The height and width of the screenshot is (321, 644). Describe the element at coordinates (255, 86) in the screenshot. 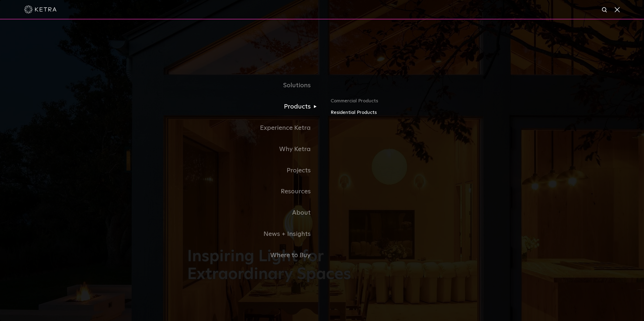

I see `a: Solutions` at that location.